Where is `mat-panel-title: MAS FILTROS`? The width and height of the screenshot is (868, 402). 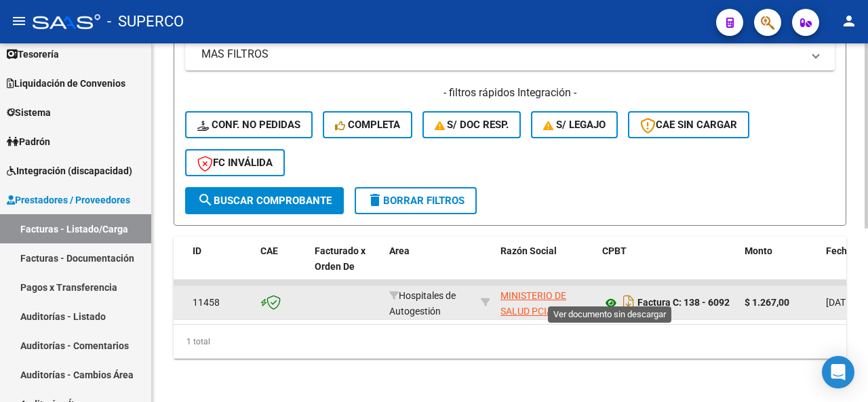 mat-panel-title: MAS FILTROS is located at coordinates (502, 54).